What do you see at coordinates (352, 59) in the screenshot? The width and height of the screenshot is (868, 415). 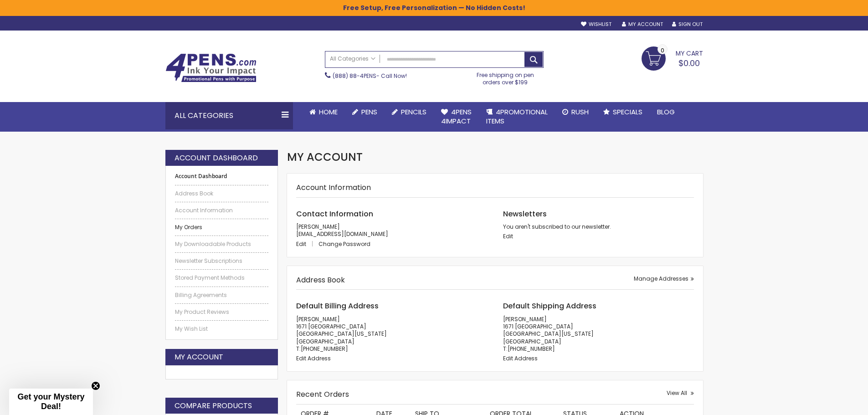 I see `span: All Categories` at bounding box center [352, 59].